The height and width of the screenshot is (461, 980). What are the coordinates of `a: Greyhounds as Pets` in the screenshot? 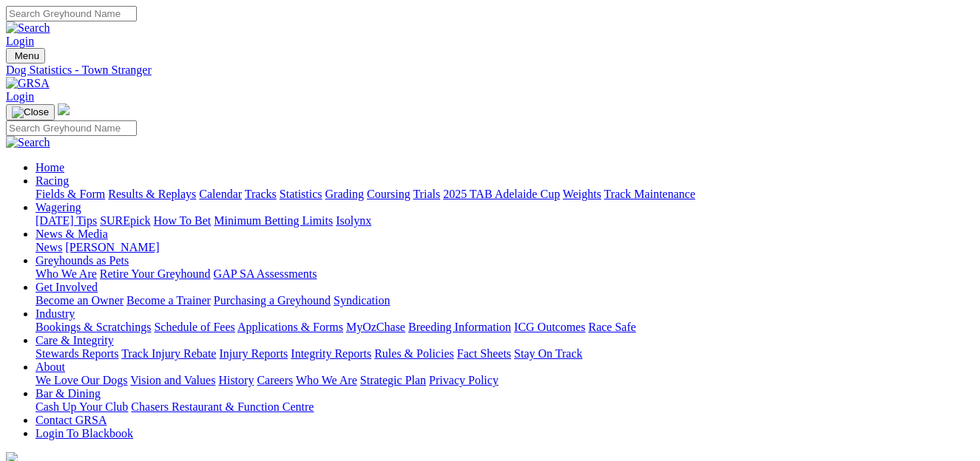 It's located at (82, 260).